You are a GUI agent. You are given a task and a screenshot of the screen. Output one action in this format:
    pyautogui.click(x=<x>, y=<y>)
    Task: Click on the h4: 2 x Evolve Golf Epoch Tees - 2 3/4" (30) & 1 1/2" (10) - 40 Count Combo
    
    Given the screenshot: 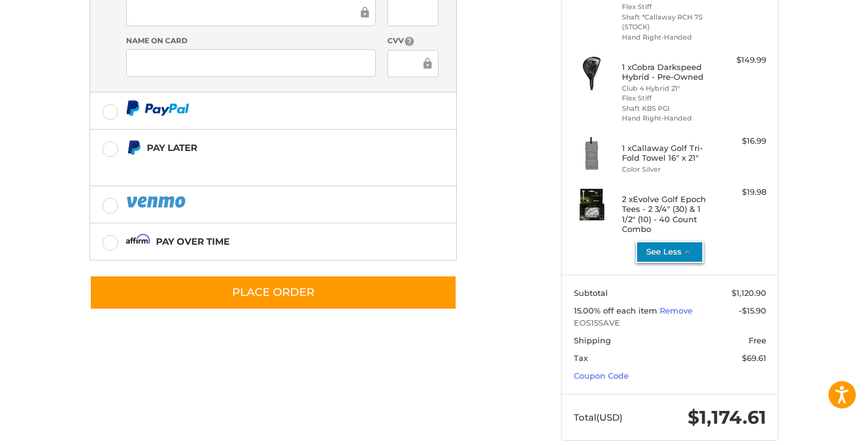 What is the action you would take?
    pyautogui.click(x=668, y=214)
    